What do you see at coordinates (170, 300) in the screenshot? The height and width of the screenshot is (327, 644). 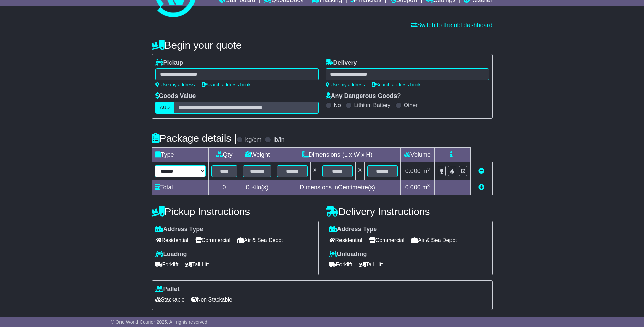 I see `span: Stackable` at bounding box center [170, 300].